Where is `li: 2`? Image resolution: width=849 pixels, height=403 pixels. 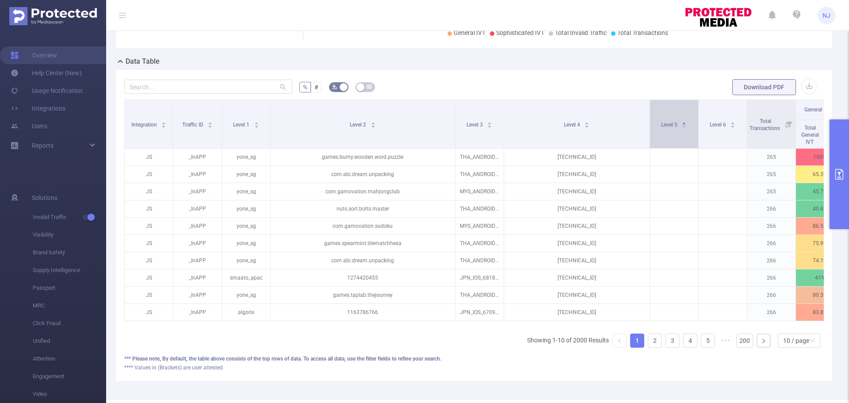 li: 2 is located at coordinates (655, 341).